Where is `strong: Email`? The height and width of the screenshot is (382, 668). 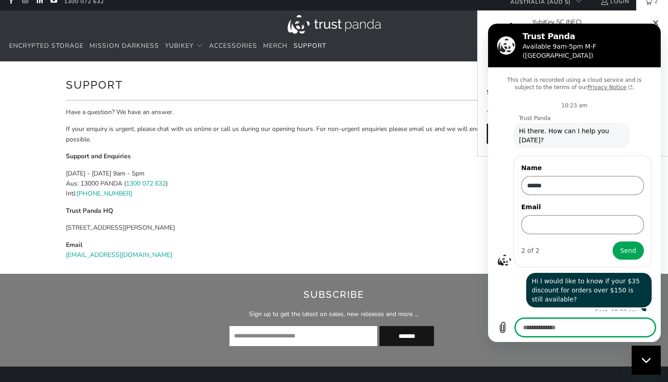
strong: Email is located at coordinates (74, 245).